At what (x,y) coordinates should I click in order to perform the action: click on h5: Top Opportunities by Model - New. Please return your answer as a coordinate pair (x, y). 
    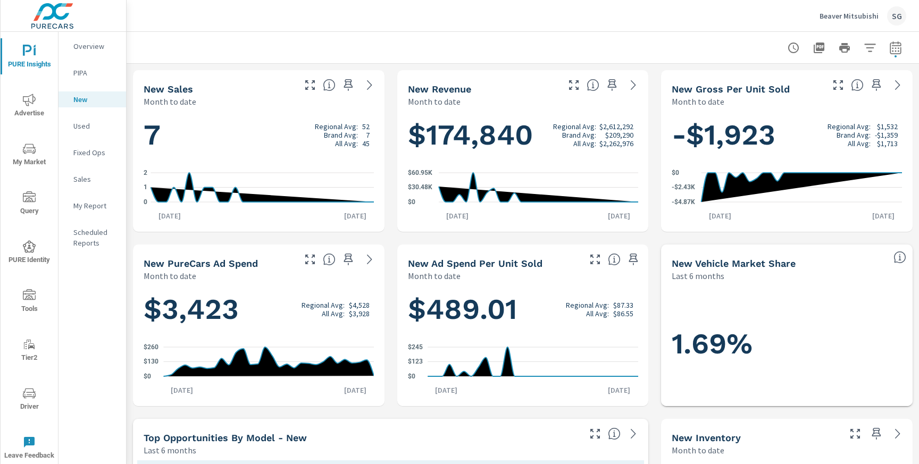
    Looking at the image, I should click on (225, 438).